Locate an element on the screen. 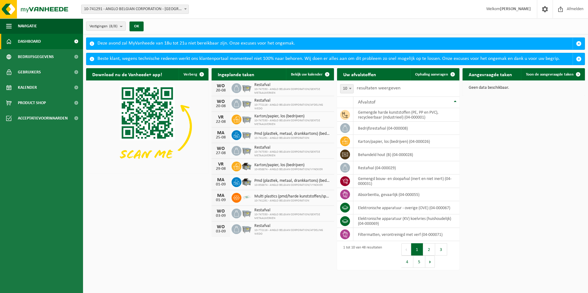 This screenshot has height=293, width=588. div: 25-08 is located at coordinates (221, 138).